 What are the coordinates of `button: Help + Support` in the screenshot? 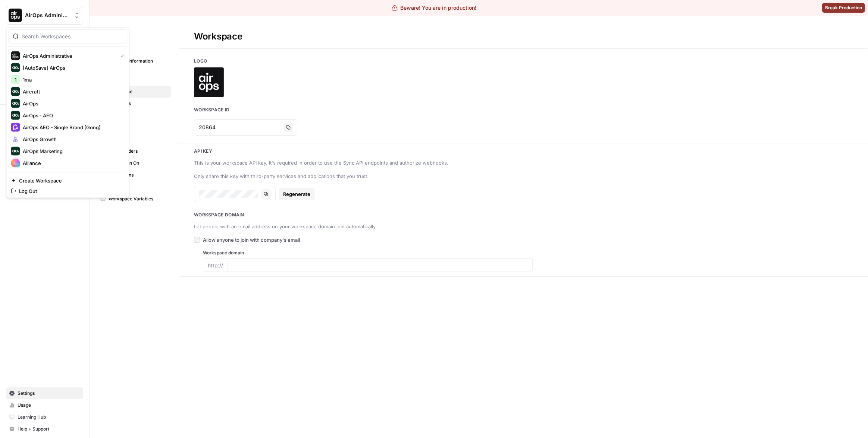 It's located at (44, 429).